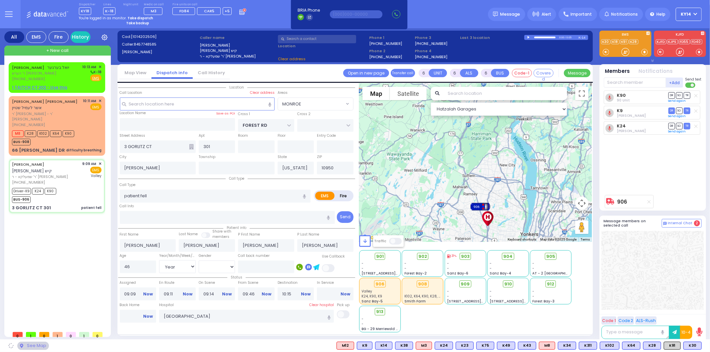  What do you see at coordinates (221, 237) in the screenshot?
I see `span: members` at bounding box center [221, 237].